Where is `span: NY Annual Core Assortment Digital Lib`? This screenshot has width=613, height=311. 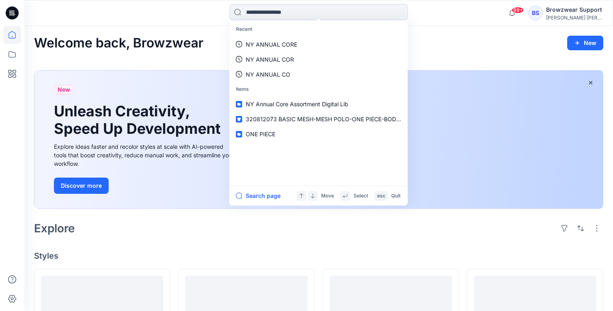 span: NY Annual Core Assortment Digital Lib is located at coordinates (297, 104).